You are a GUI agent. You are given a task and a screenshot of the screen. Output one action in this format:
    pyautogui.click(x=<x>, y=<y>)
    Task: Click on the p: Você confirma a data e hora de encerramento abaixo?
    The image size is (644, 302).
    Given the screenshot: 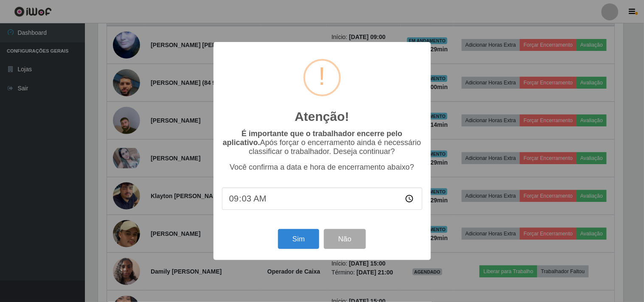 What is the action you would take?
    pyautogui.click(x=322, y=167)
    